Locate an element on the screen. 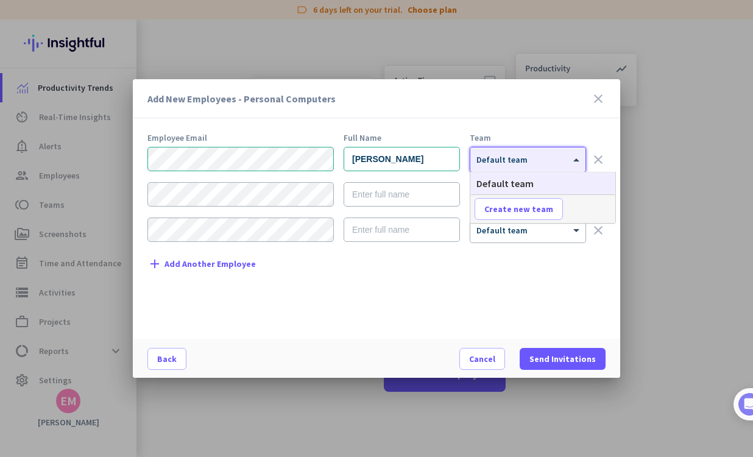 This screenshot has width=753, height=457. span: Add Another Employee is located at coordinates (210, 264).